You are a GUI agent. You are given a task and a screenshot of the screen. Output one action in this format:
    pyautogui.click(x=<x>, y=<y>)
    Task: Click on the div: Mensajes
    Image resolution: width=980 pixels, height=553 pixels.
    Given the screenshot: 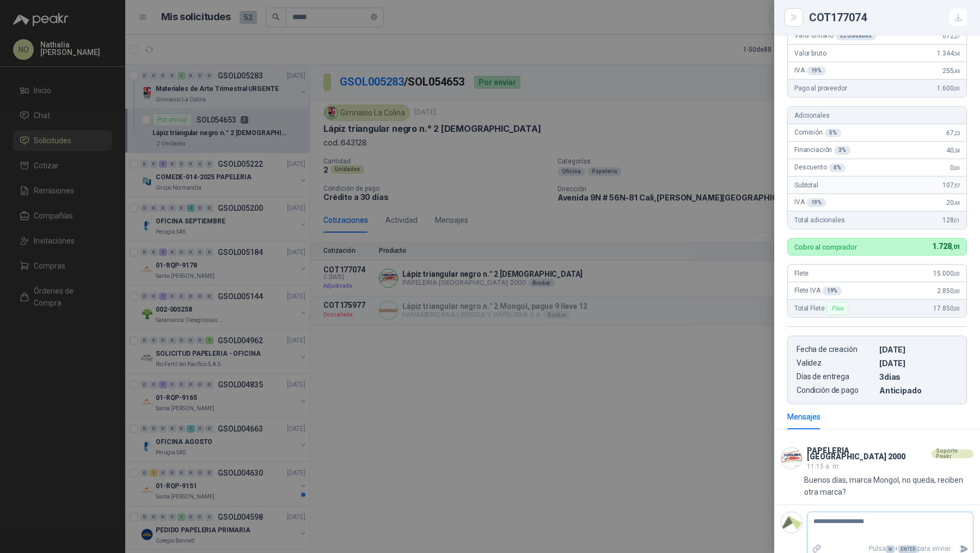 What is the action you would take?
    pyautogui.click(x=804, y=417)
    